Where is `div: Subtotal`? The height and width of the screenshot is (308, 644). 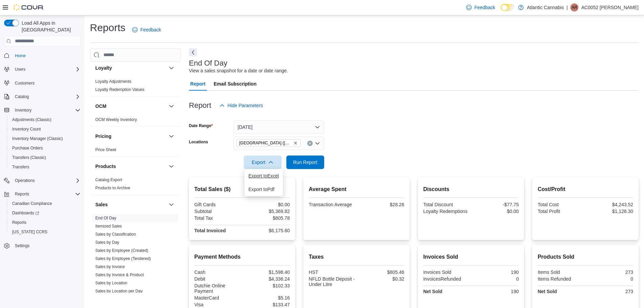
div: Subtotal is located at coordinates (218, 211).